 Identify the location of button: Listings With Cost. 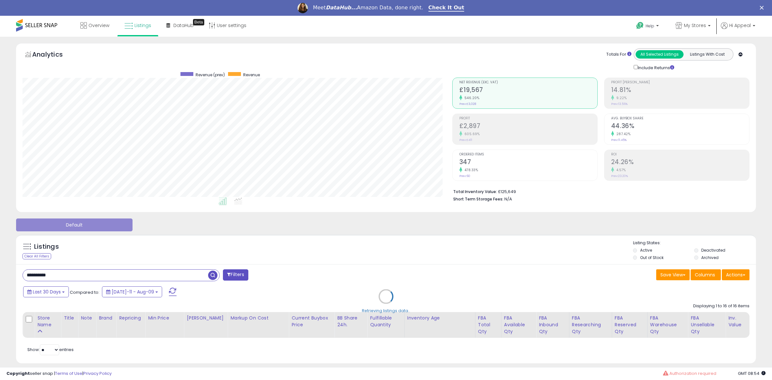
(707, 54).